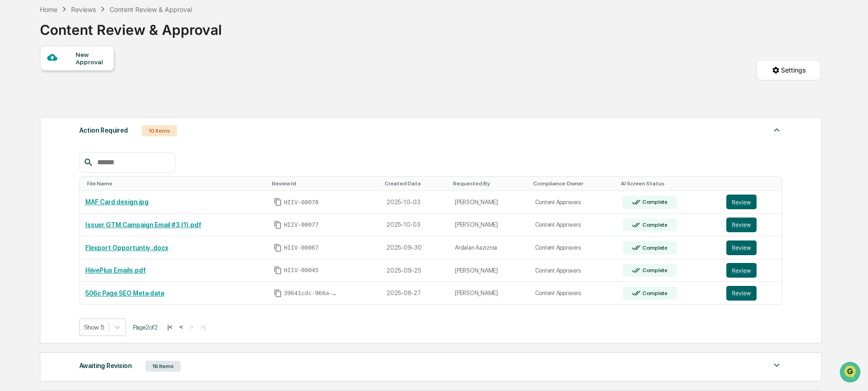  What do you see at coordinates (116, 270) in the screenshot?
I see `a: HiivePlus Emails.pdf` at bounding box center [116, 270].